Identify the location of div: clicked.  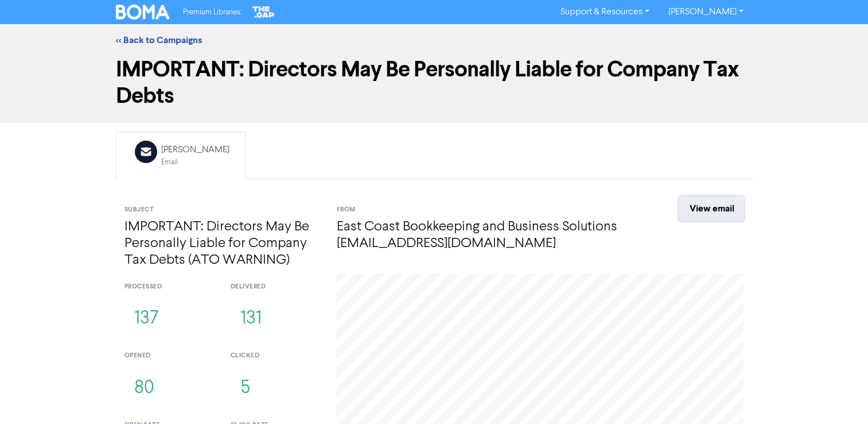
(274, 355).